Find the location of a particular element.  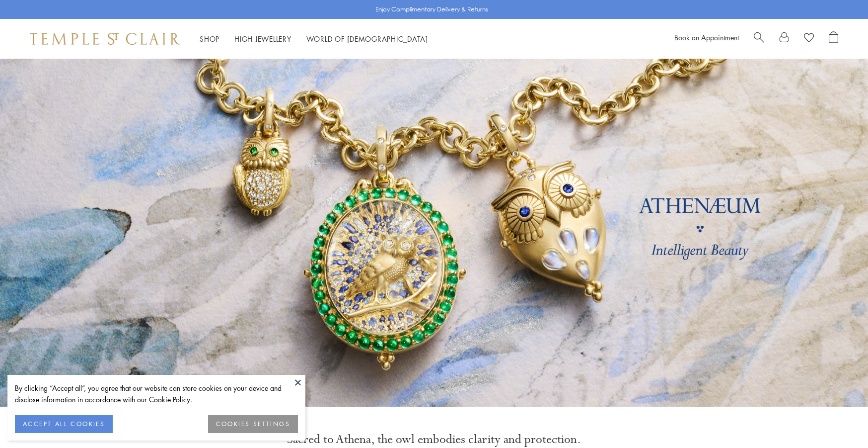

img: Temple St. Clair is located at coordinates (105, 39).